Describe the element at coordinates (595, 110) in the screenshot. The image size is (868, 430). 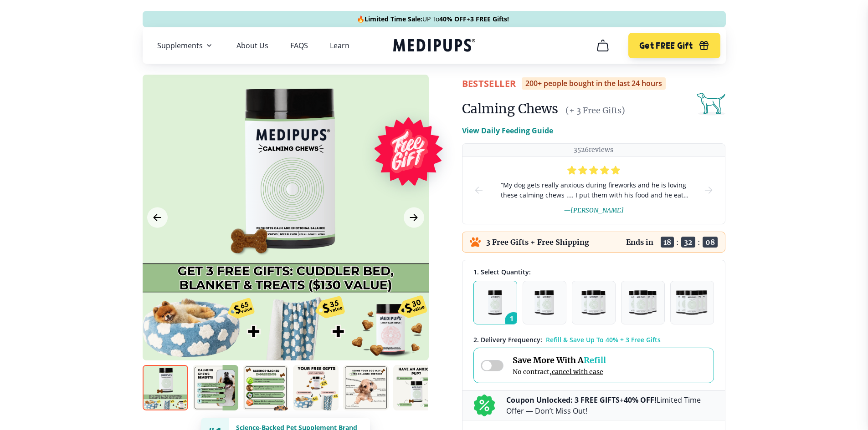
I see `span: (+ 3 Free Gifts)` at that location.